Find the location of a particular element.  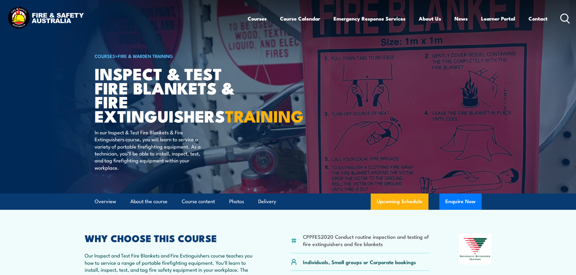

h2: WHY CHOOSE THIS COURSE is located at coordinates (173, 238).